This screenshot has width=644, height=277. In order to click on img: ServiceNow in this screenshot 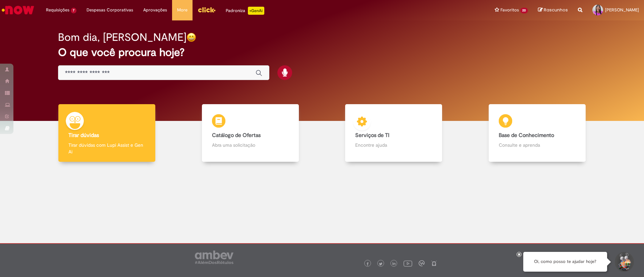, I will do `click(18, 10)`.